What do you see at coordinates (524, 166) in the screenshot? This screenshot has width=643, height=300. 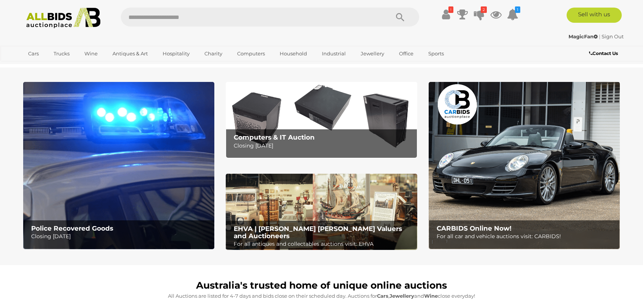 I see `a: CARBIDS Online Now! CARBIDS Online Now! For all car and vehicle auctions visit: CARBIDS!` at bounding box center [524, 166].